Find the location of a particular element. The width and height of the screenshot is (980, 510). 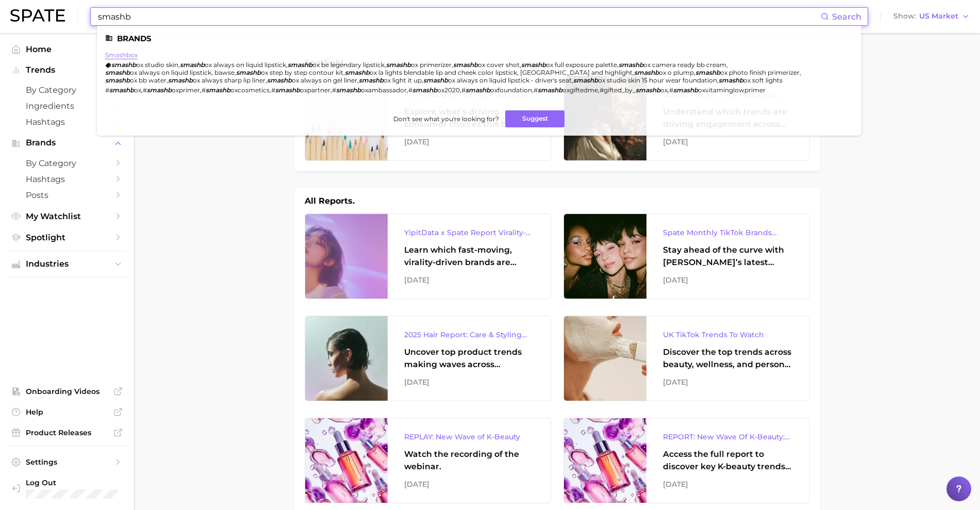

a: smashbox is located at coordinates (121, 55).